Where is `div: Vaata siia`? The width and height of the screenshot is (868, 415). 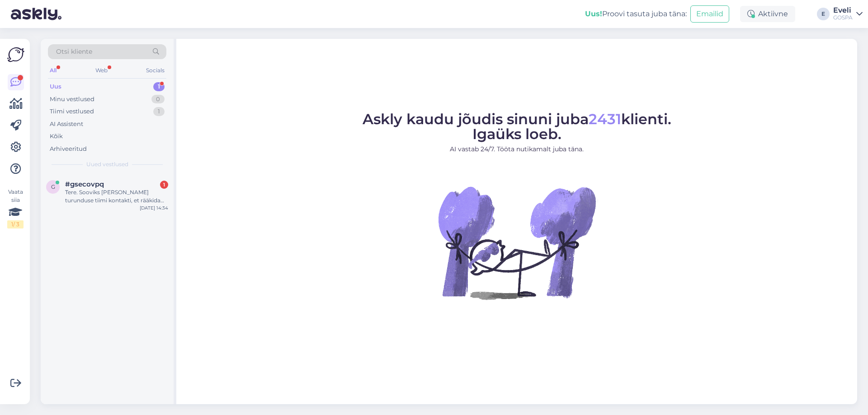
div: Vaata siia is located at coordinates (16, 208).